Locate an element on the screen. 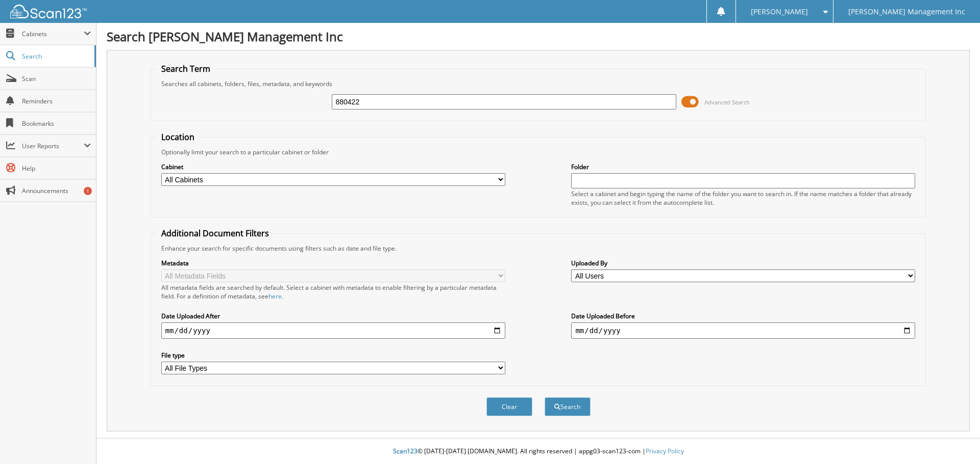  input: end is located at coordinates (743, 331).